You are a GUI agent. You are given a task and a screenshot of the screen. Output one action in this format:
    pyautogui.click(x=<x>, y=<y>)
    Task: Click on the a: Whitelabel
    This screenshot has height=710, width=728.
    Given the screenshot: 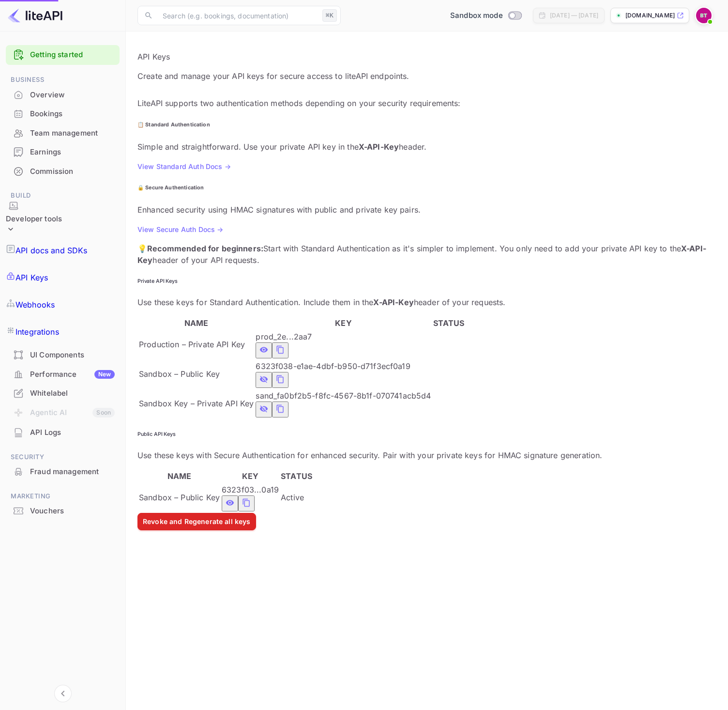 What is the action you would take?
    pyautogui.click(x=63, y=393)
    